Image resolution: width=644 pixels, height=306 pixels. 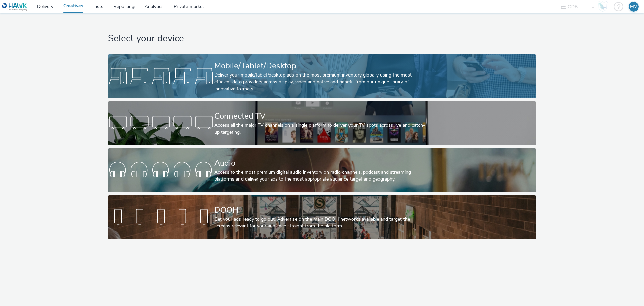 I want to click on img: Hawk Academy, so click(x=603, y=7).